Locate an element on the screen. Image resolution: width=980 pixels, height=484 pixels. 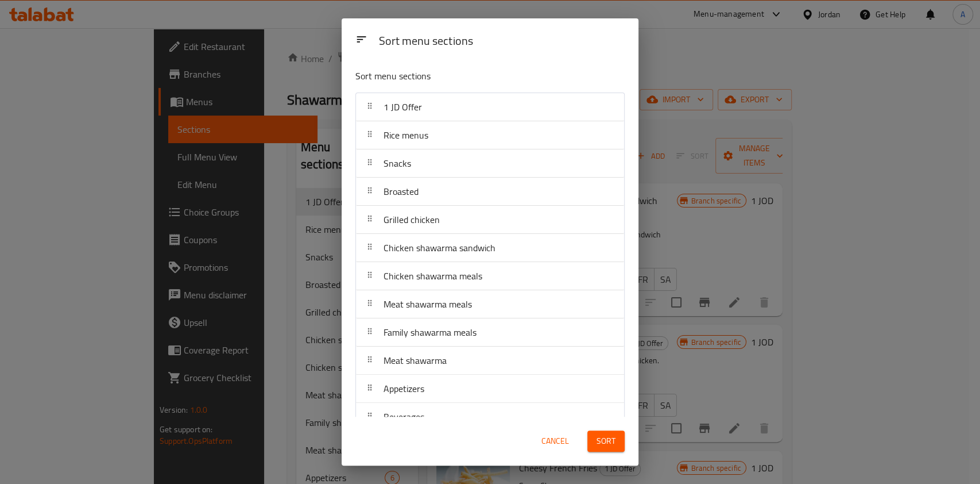
div: Meat shawarma meals is located at coordinates (490, 304).